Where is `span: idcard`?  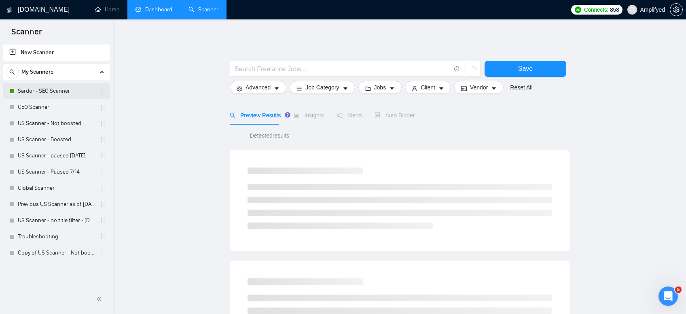 span: idcard is located at coordinates (464, 88).